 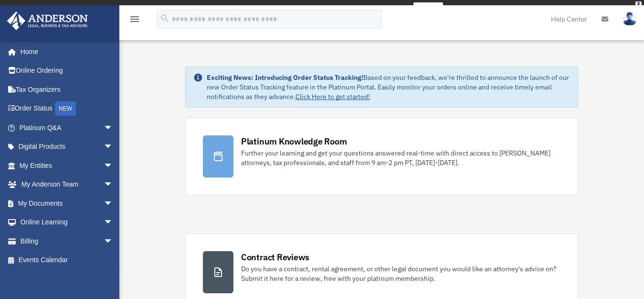 What do you see at coordinates (381, 157) in the screenshot?
I see `a: Platinum Knowledge Room Further your learning and get your questions answered real-time with dire...` at bounding box center [381, 157].